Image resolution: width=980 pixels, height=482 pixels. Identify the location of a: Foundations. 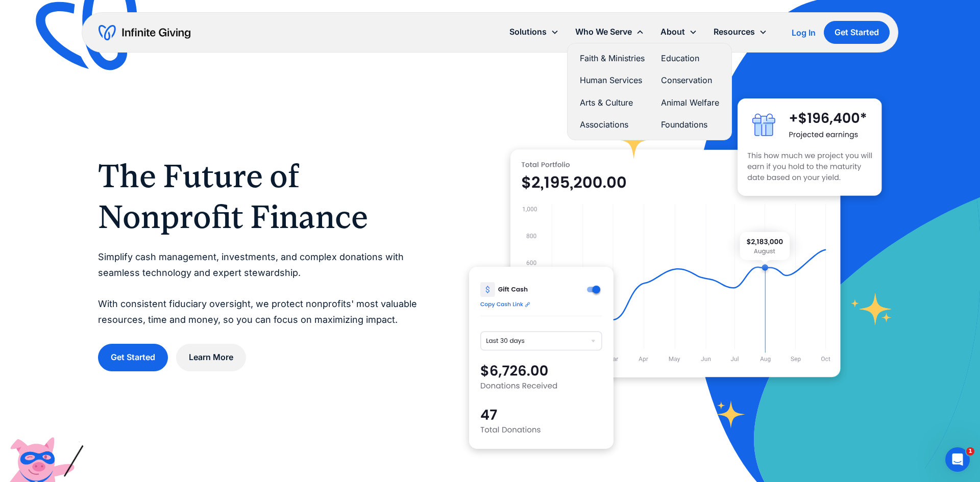
(690, 124).